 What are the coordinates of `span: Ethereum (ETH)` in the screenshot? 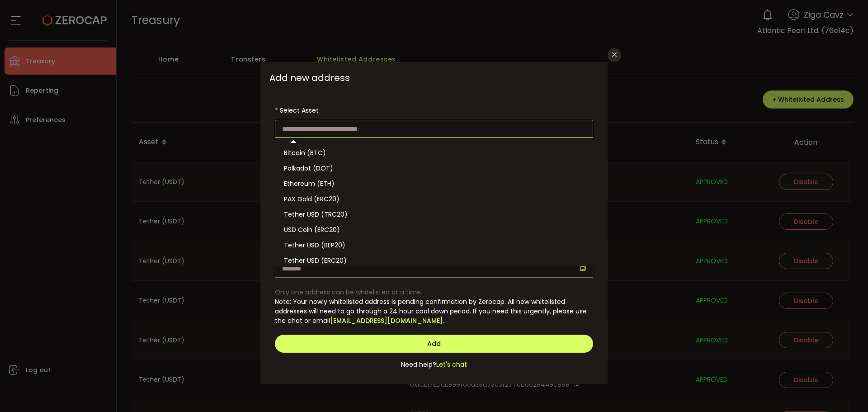 It's located at (309, 184).